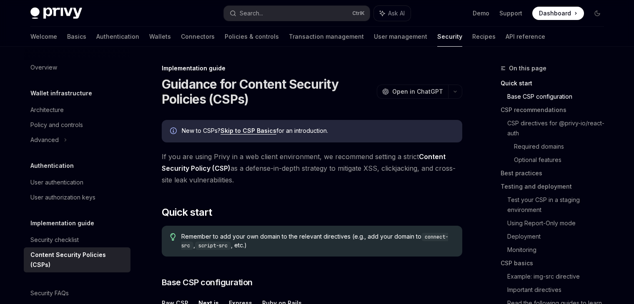  What do you see at coordinates (559, 237) in the screenshot?
I see `a: Deployment` at bounding box center [559, 237].